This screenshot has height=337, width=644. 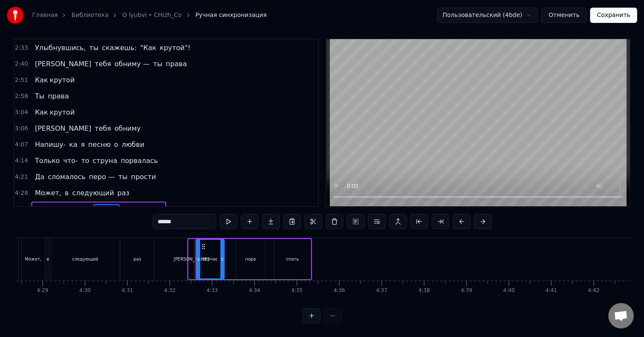 I want to click on div: сейчас, so click(x=210, y=259).